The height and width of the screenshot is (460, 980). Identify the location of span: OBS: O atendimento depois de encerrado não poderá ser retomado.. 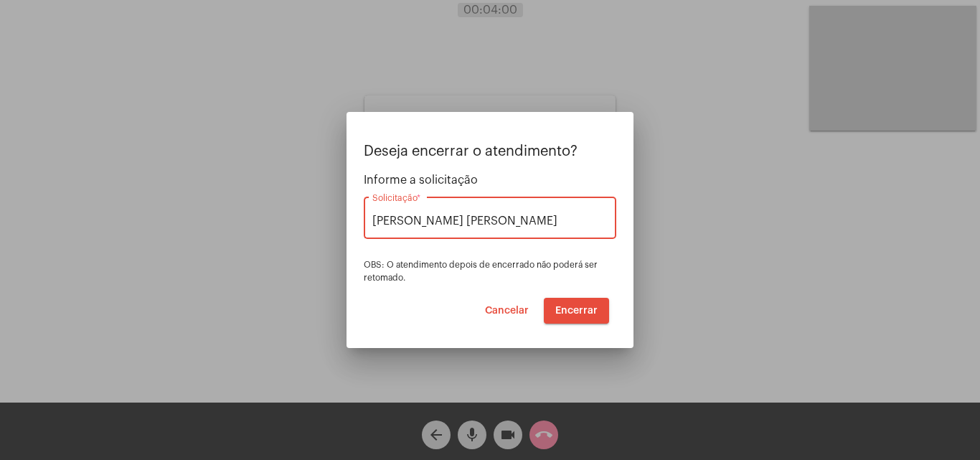
(480, 271).